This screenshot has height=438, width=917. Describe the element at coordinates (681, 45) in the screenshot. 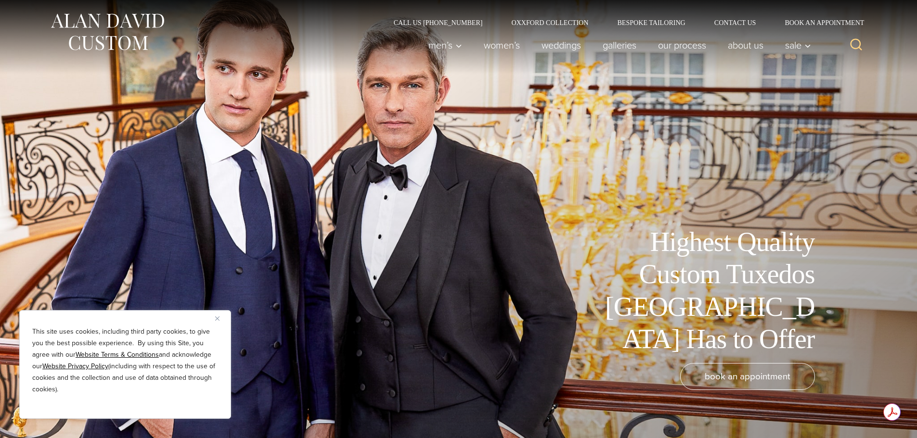

I see `a: Our Process` at that location.